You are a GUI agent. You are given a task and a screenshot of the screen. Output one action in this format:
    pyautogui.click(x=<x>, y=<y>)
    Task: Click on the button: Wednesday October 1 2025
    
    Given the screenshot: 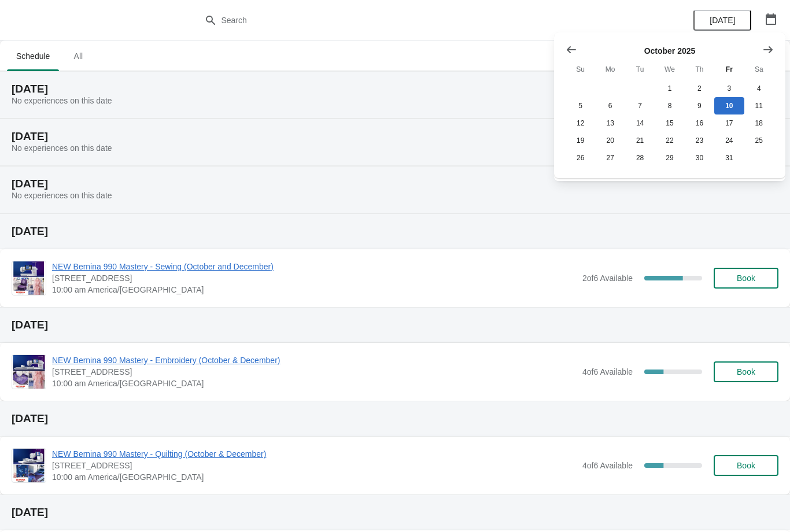 What is the action you would take?
    pyautogui.click(x=669, y=89)
    